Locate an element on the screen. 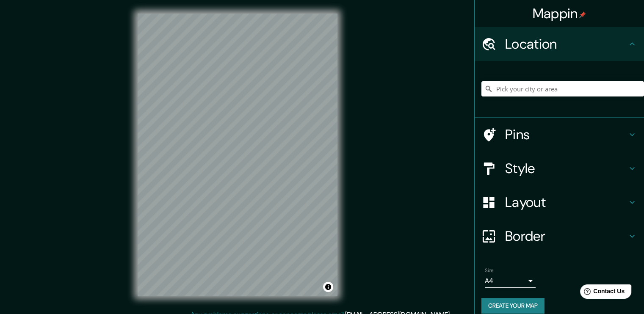 The height and width of the screenshot is (314, 644). div: Pins is located at coordinates (560, 135).